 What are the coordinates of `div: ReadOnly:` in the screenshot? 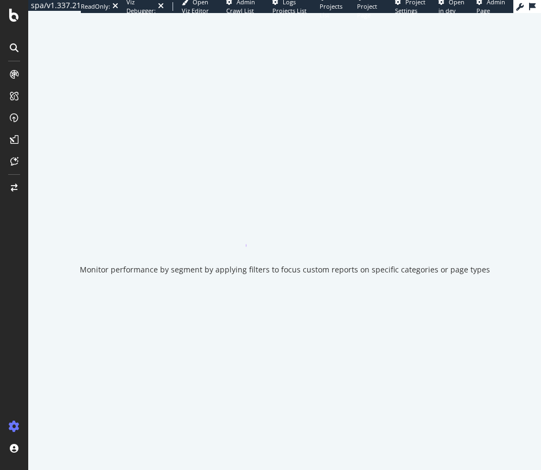 It's located at (95, 7).